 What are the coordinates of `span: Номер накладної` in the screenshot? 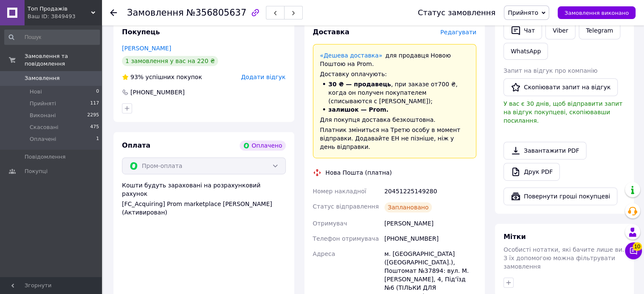 It's located at (340, 191).